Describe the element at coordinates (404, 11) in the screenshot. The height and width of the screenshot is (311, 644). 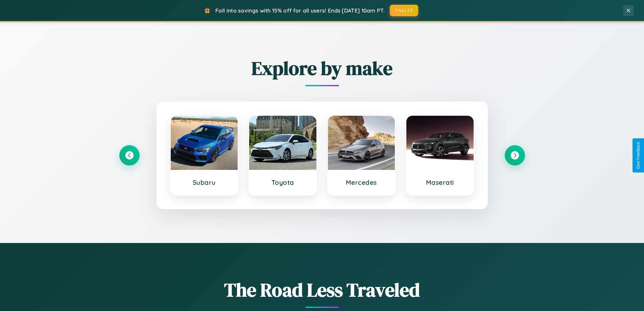
I see `button: FALL15` at that location.